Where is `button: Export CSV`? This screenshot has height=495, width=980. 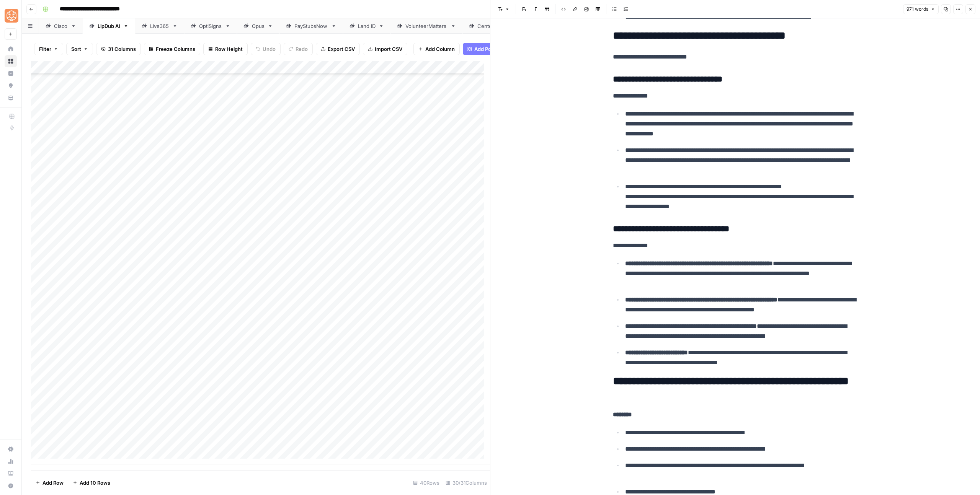 button: Export CSV is located at coordinates (338, 49).